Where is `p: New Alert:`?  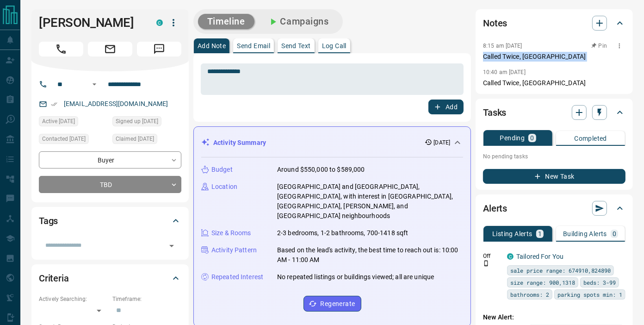 p: New Alert: is located at coordinates (554, 317).